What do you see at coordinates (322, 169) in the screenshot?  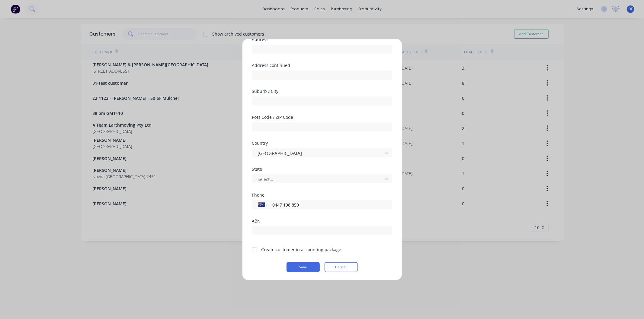 I see `div: State` at bounding box center [322, 169].